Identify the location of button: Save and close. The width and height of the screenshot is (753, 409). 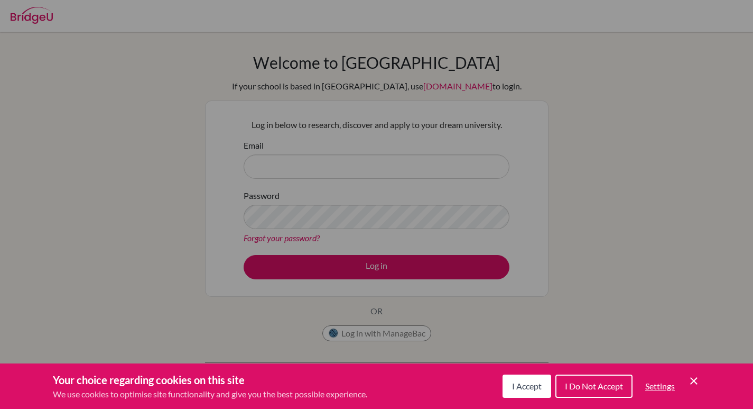
(694, 381).